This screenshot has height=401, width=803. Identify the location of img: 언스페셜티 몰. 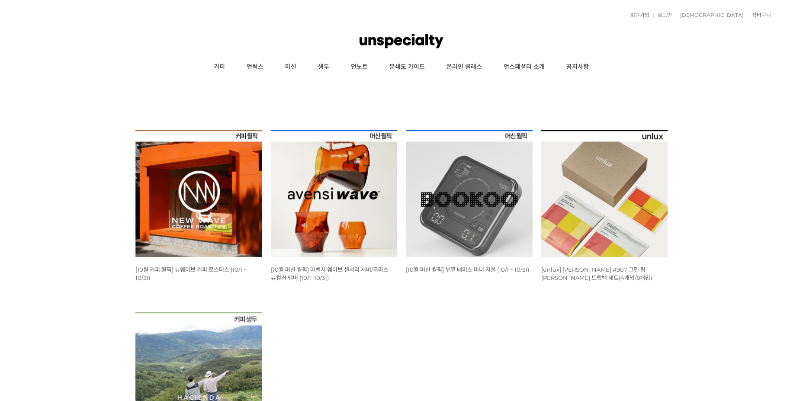
(401, 41).